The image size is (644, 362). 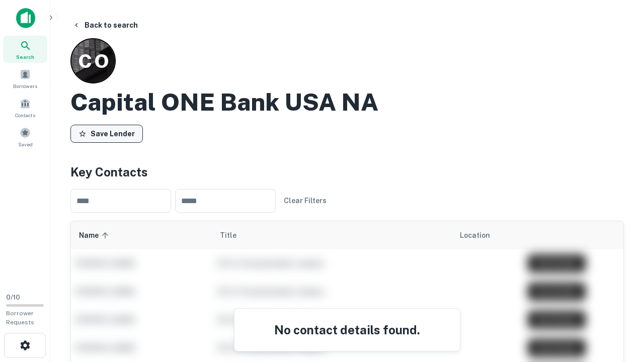 What do you see at coordinates (25, 137) in the screenshot?
I see `a: Saved` at bounding box center [25, 137].